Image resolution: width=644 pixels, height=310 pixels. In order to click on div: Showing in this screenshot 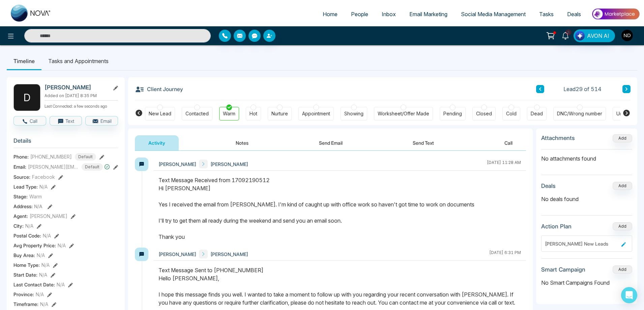, I will do `click(354, 114)`.